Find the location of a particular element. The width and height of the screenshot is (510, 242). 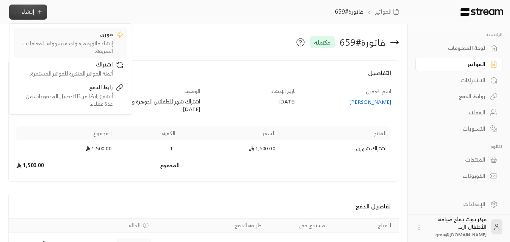

div: إنشاء فاتورة مرة واحدة بسهولة للمعاملات السريعة. is located at coordinates (65, 47).